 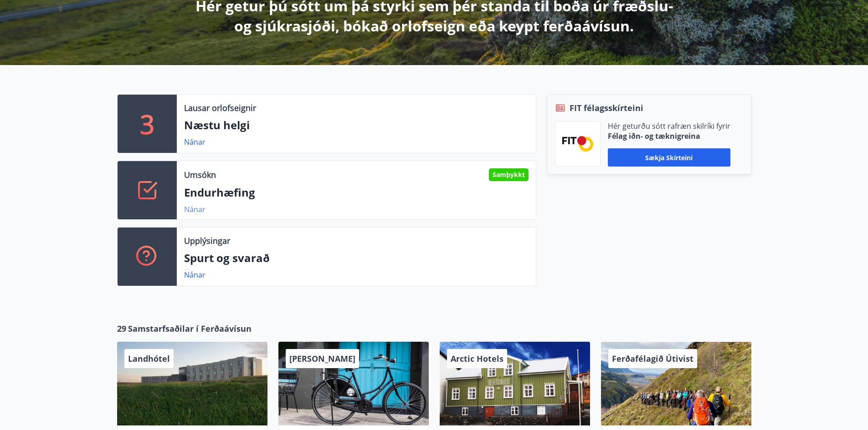 What do you see at coordinates (200, 175) in the screenshot?
I see `p: Umsókn` at bounding box center [200, 175].